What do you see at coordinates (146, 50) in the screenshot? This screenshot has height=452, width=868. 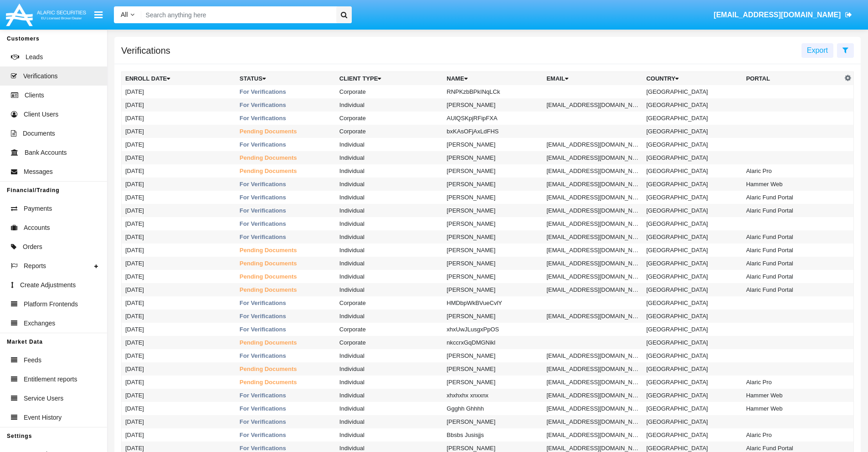 I see `h5: Verifications` at bounding box center [146, 50].